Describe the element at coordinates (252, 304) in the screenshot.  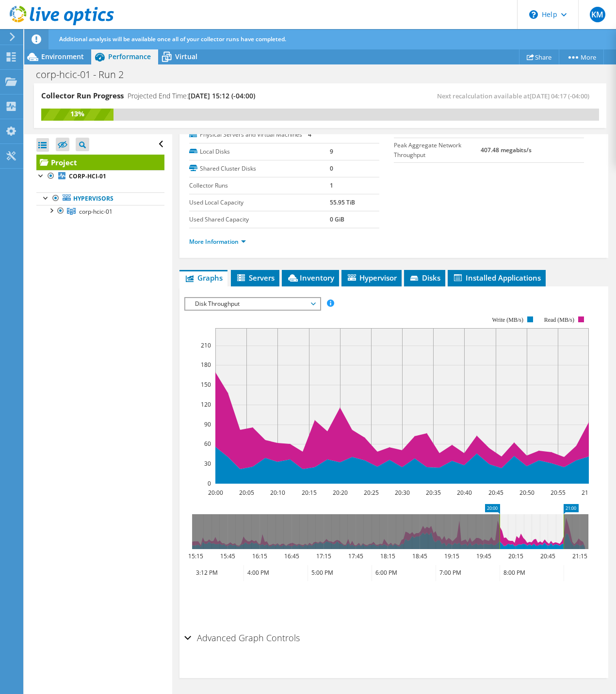
I see `span: Disk Throughput` at that location.